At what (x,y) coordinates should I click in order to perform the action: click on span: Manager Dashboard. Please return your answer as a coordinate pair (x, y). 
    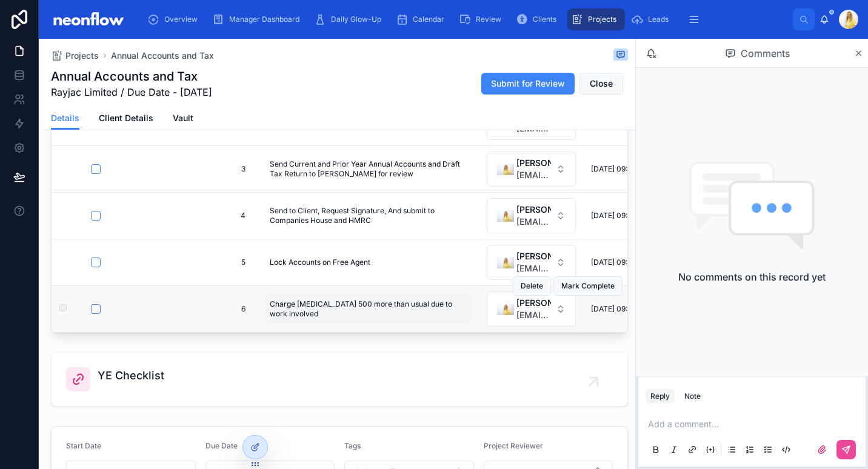
    Looking at the image, I should click on (264, 19).